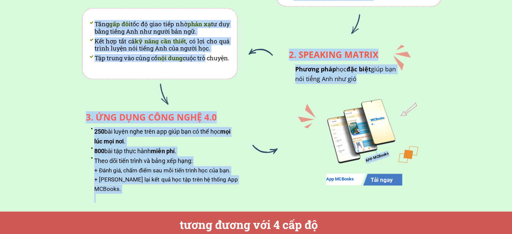 Image resolution: width=512 pixels, height=234 pixels. What do you see at coordinates (170, 58) in the screenshot?
I see `span: nội dung` at bounding box center [170, 58].